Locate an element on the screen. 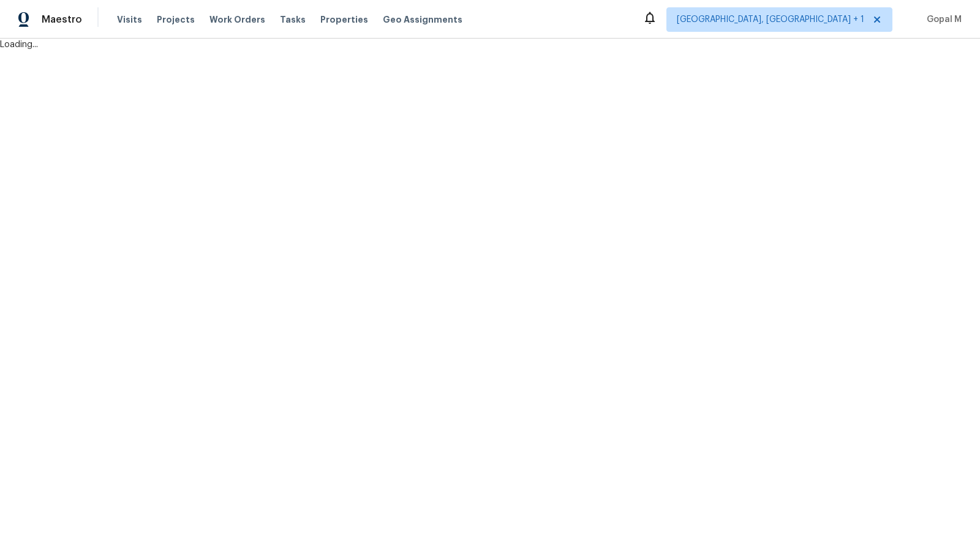  span: Gopal M is located at coordinates (942, 20).